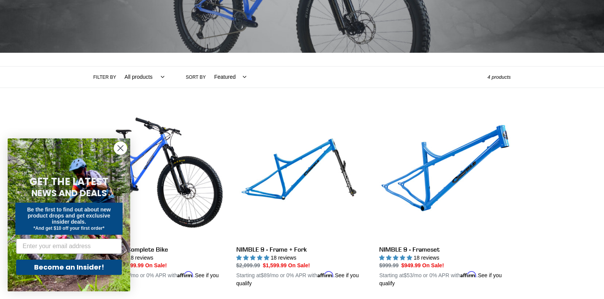 The height and width of the screenshot is (299, 604). I want to click on label: Sort by, so click(196, 77).